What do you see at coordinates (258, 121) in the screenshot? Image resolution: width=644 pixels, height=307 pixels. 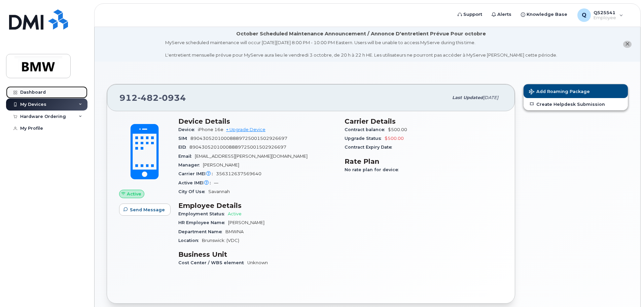 I see `h3: Device Details` at bounding box center [258, 121].